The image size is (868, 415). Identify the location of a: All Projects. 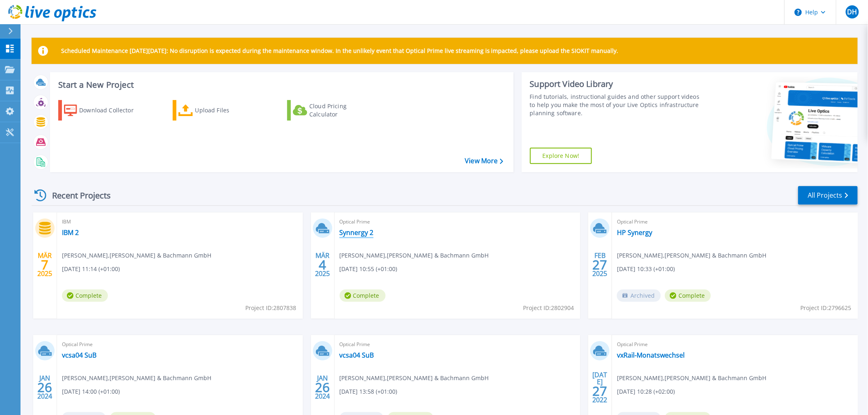
(828, 195).